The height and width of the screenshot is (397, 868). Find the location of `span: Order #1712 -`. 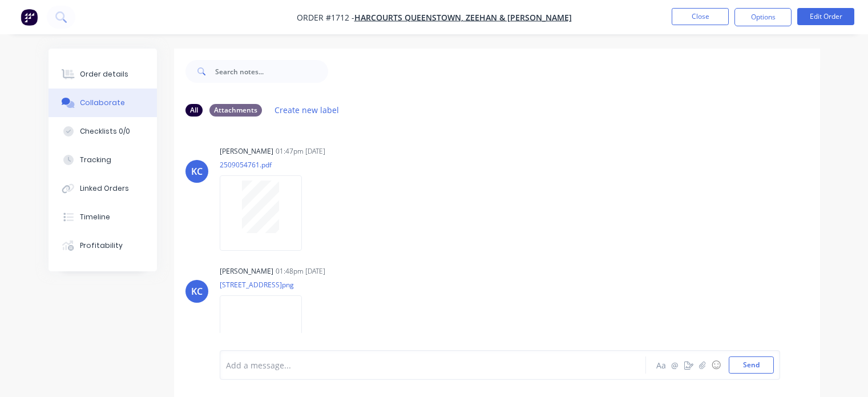

span: Order #1712 - is located at coordinates (325, 17).